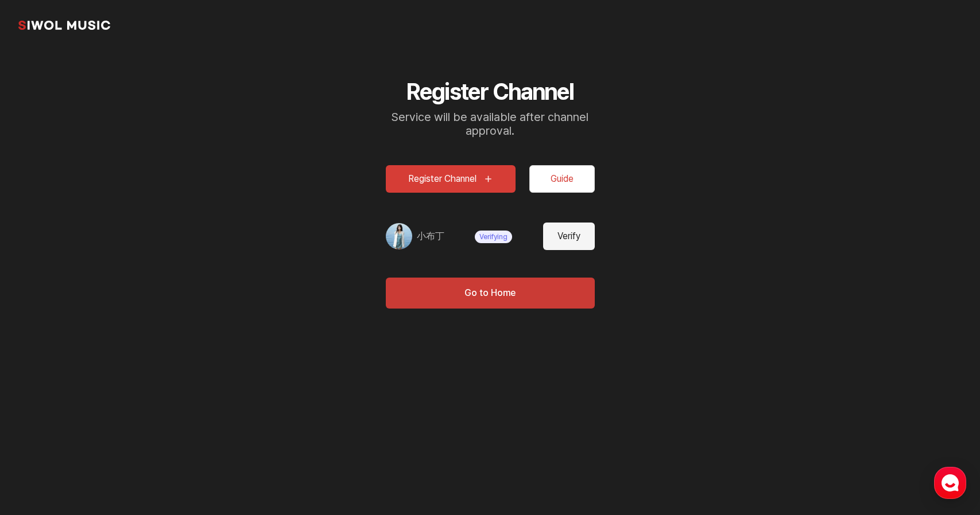 This screenshot has width=980, height=515. I want to click on span: Verifying, so click(493, 237).